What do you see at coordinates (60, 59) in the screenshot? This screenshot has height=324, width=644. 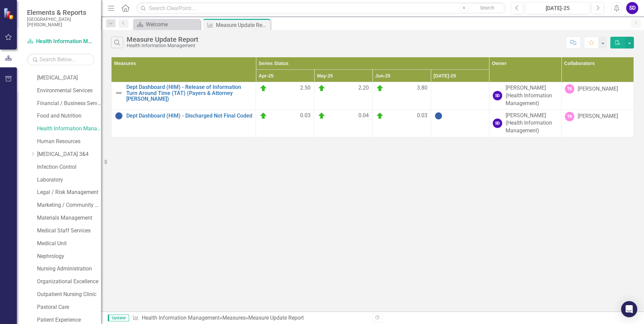 I see `input: Search Below...` at bounding box center [60, 59].